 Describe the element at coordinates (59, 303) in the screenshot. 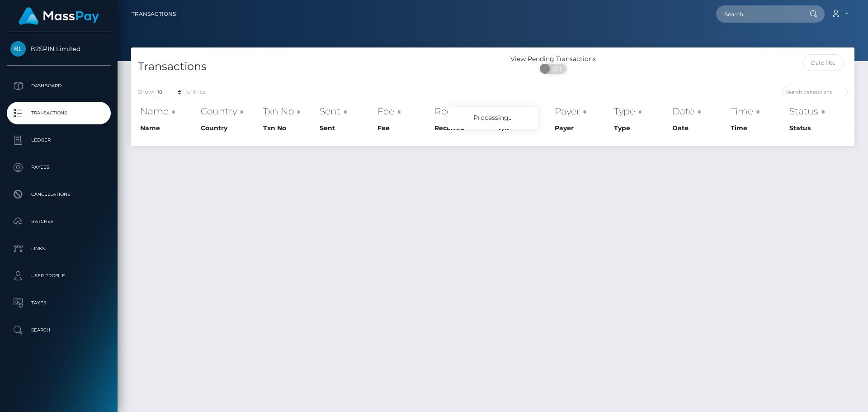

I see `p: Taxes` at that location.